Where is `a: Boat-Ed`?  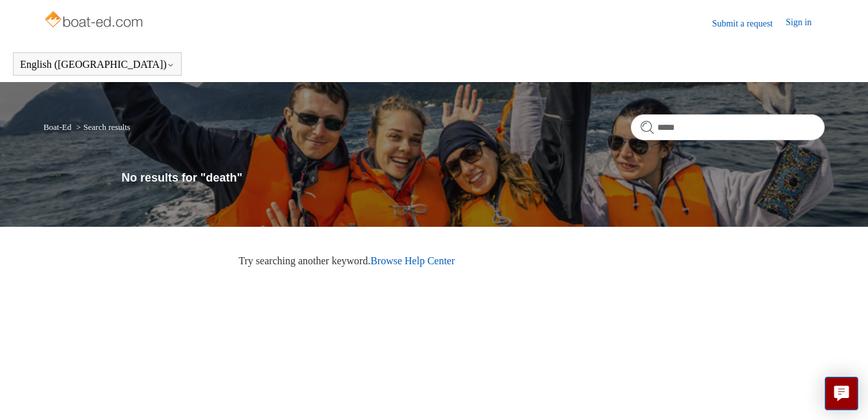
a: Boat-Ed is located at coordinates (57, 127).